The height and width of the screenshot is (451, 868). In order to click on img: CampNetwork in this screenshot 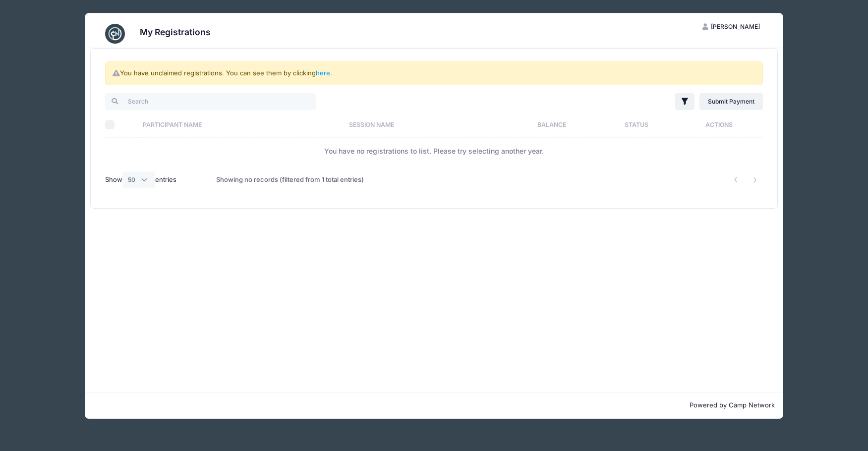, I will do `click(115, 33)`.